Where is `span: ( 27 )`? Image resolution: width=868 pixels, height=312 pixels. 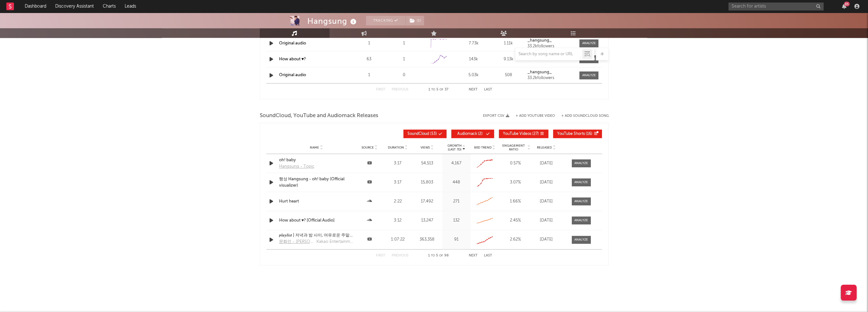
span: ( 27 ) is located at coordinates (521, 134).